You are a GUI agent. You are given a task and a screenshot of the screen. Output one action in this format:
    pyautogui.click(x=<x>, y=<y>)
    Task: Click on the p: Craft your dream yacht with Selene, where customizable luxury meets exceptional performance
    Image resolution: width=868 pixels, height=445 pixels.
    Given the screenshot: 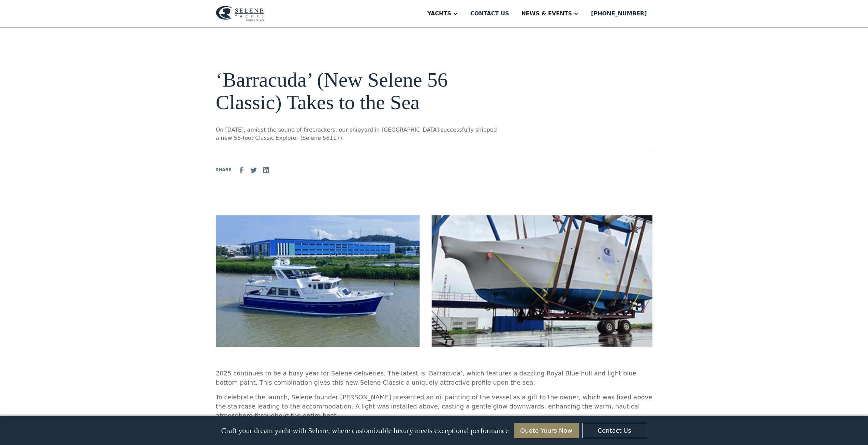 What is the action you would take?
    pyautogui.click(x=364, y=430)
    